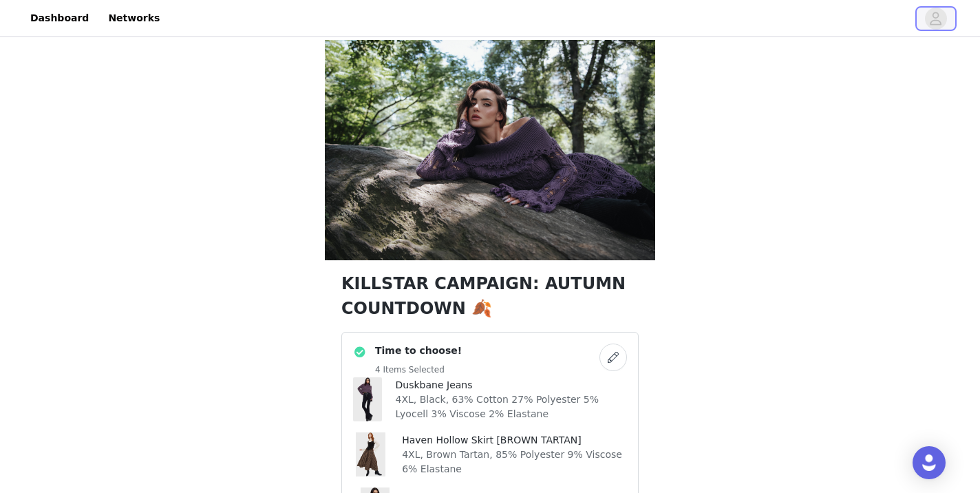 Image resolution: width=980 pixels, height=493 pixels. I want to click on div: avatar, so click(935, 18).